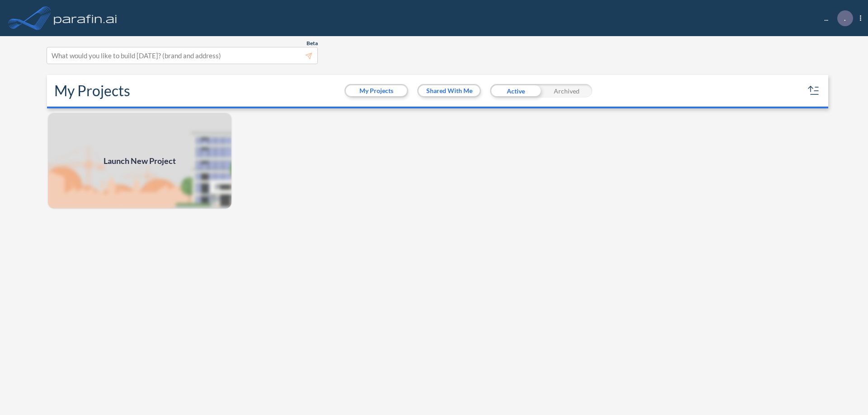 The width and height of the screenshot is (868, 415). Describe the element at coordinates (139, 161) in the screenshot. I see `span: Launch New Project` at that location.